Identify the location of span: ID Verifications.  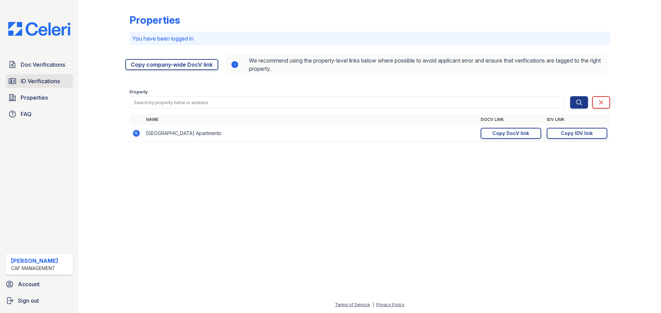
(40, 81).